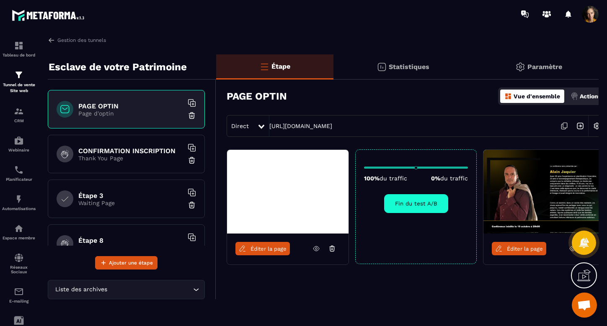 Image resolution: width=607 pixels, height=326 pixels. What do you see at coordinates (19, 258) in the screenshot?
I see `img: social-network` at bounding box center [19, 258].